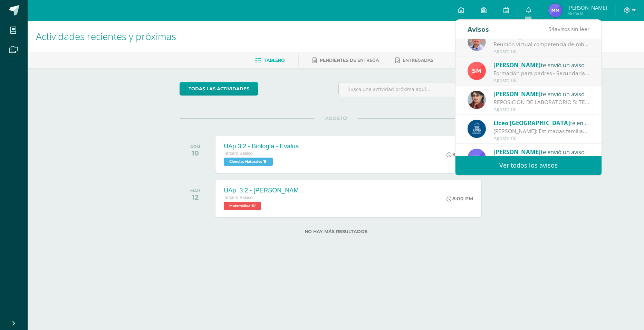 The image size is (644, 330). Describe the element at coordinates (336, 118) in the screenshot. I see `span: AGOSTO` at that location.